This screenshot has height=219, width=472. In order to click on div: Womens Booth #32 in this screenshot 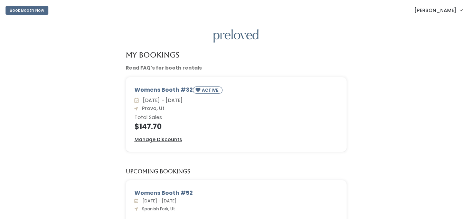, I will do `click(236, 91)`.